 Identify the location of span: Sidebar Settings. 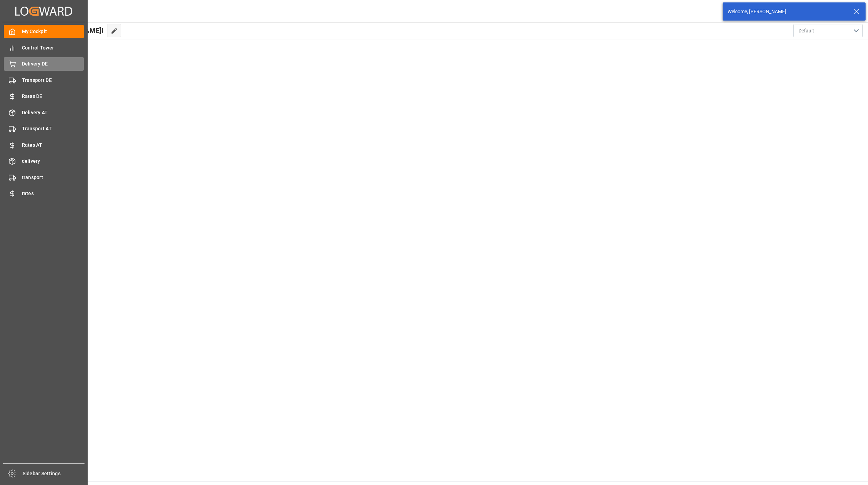
(54, 473).